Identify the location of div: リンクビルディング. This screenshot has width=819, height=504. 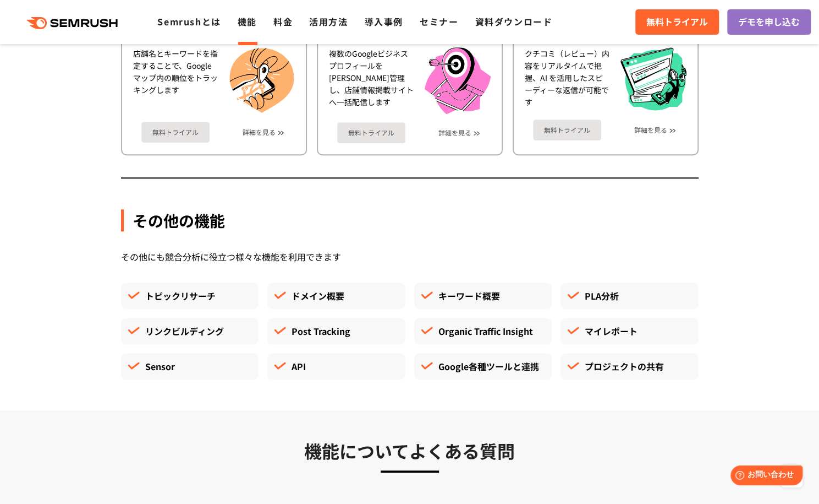
(190, 331).